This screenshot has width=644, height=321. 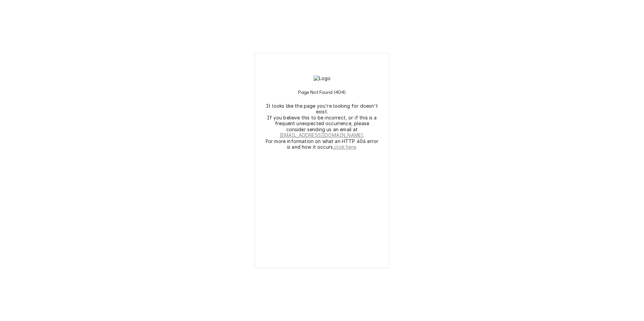 What do you see at coordinates (322, 78) in the screenshot?
I see `img: Logo` at bounding box center [322, 78].